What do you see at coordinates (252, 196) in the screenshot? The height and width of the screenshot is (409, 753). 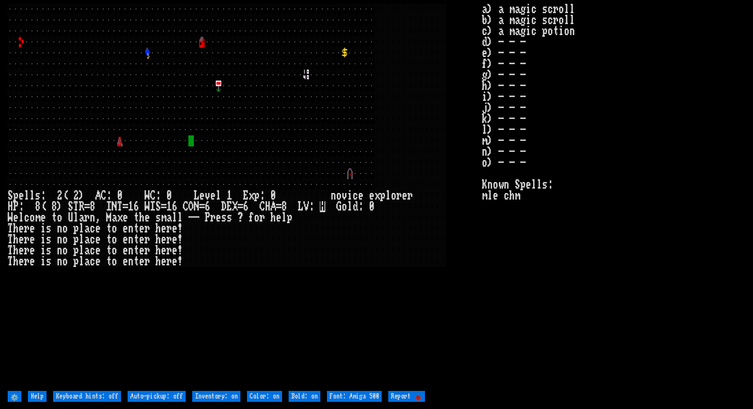 I see `div: x` at bounding box center [252, 196].